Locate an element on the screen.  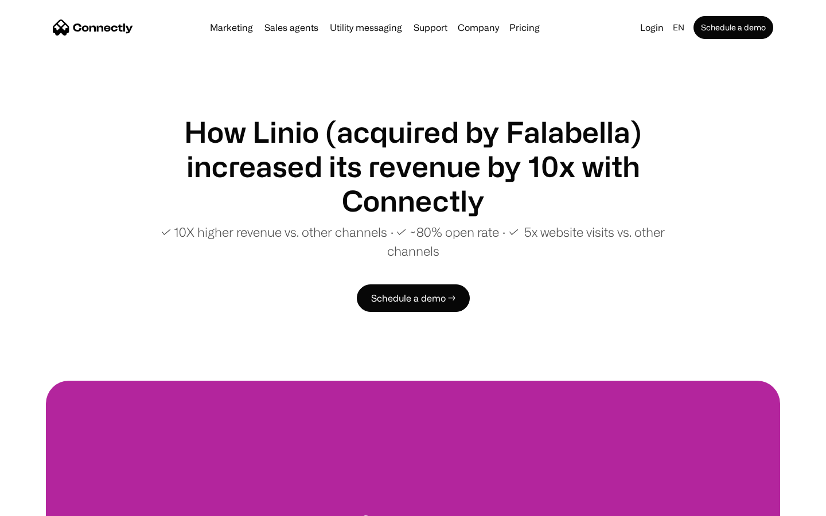
aside: Language selected: English is located at coordinates (40, 504).